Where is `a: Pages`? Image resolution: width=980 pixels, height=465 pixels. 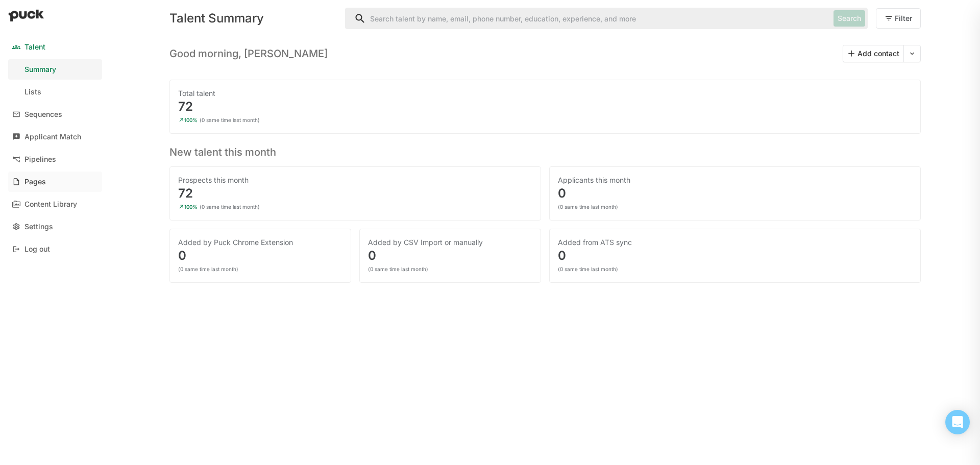 a: Pages is located at coordinates (55, 181).